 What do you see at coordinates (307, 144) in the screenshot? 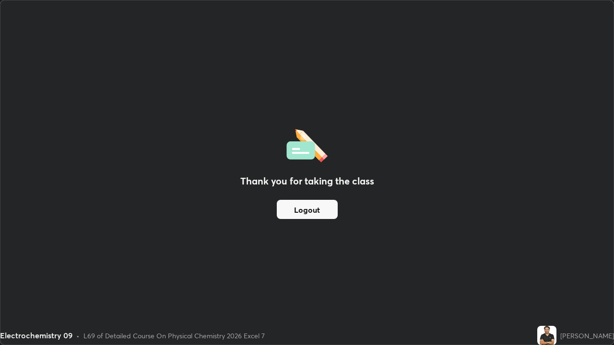
I see `img: offlineFeedback.1438e8b3.svg` at bounding box center [307, 144].